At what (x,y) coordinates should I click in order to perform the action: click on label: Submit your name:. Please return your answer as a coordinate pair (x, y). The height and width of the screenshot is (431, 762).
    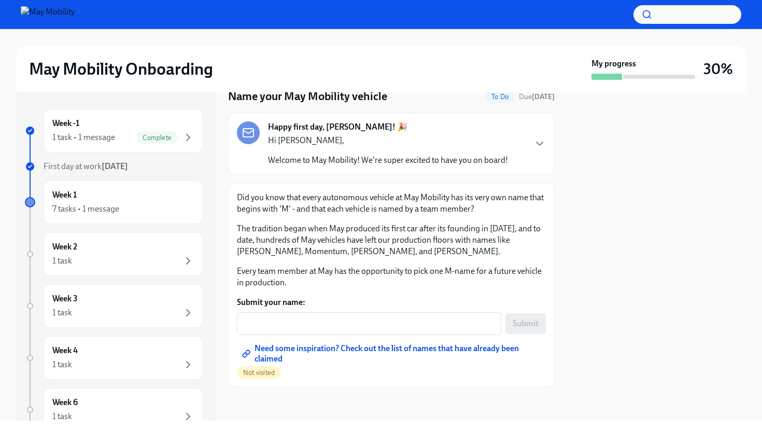
    Looking at the image, I should click on (391, 302).